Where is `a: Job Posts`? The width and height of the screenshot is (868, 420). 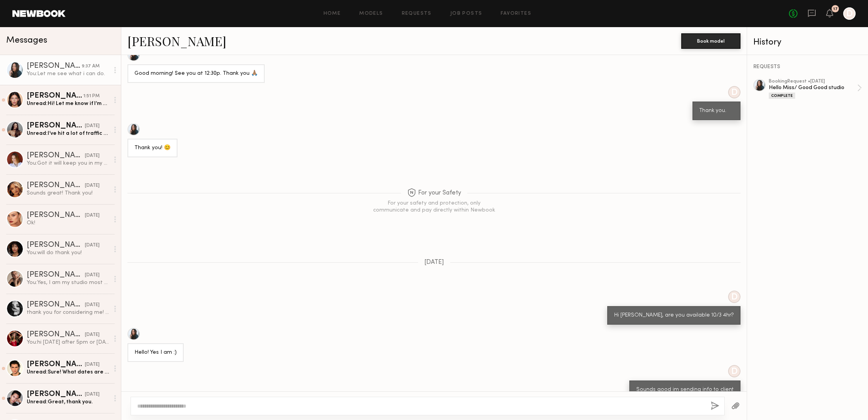
a: Job Posts is located at coordinates (466, 14).